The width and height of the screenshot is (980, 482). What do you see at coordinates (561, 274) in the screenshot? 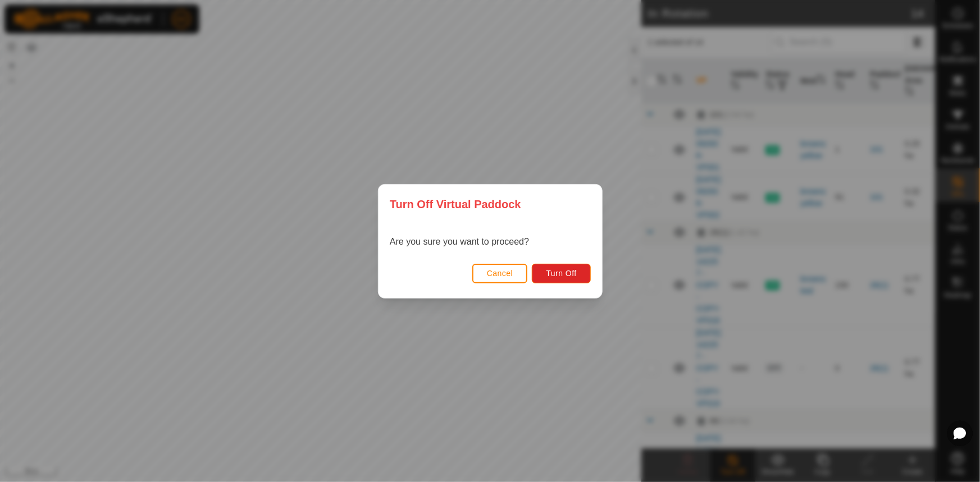
I see `span: Turn Off` at bounding box center [561, 274].